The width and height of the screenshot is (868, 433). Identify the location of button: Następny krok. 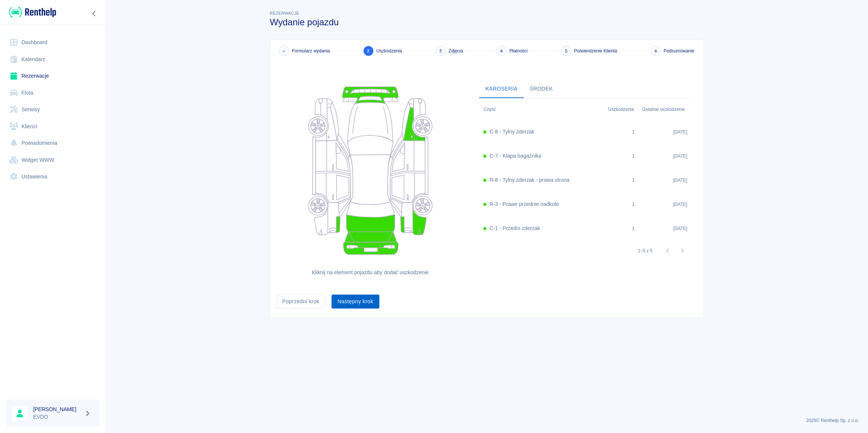
(355, 301).